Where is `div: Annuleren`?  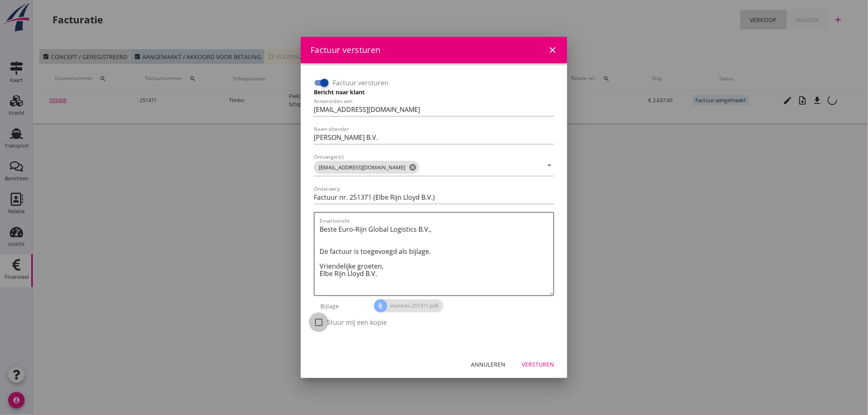
div: Annuleren is located at coordinates (489, 364).